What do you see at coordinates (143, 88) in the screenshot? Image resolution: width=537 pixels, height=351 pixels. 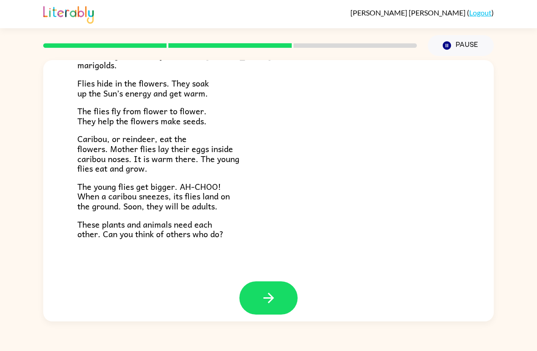 I see `span: Flies hide in the flowers. They soak up the Sun’s energy and get warm.` at bounding box center [143, 88].